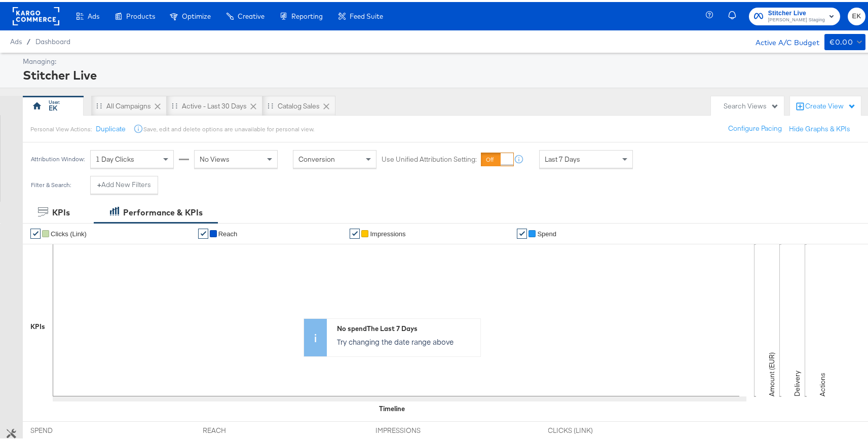 The height and width of the screenshot is (440, 868). Describe the element at coordinates (547, 232) in the screenshot. I see `span: Spend` at that location.